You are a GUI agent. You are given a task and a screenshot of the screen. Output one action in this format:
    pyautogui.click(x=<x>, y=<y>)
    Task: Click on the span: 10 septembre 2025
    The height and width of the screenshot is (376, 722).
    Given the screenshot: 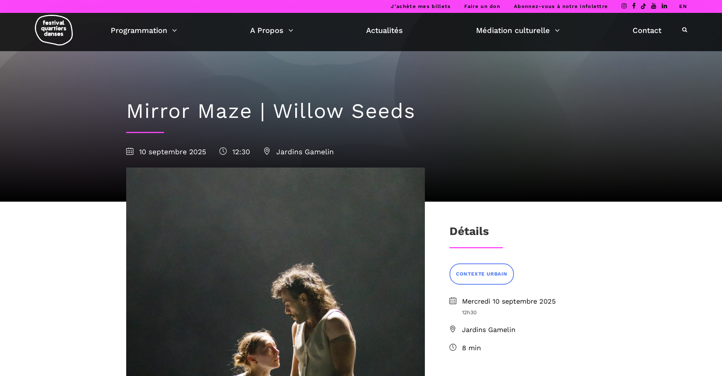 What is the action you would take?
    pyautogui.click(x=166, y=152)
    